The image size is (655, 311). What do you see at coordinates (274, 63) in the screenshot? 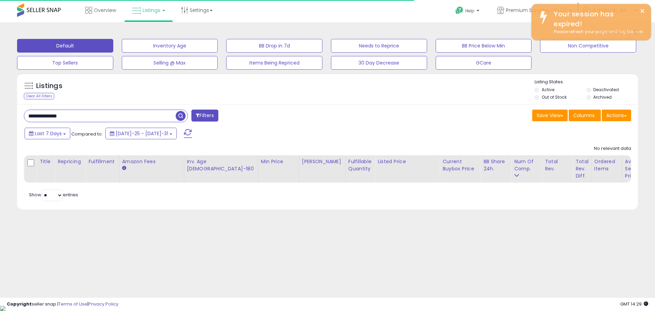
I see `button: Items Being Repriced` at bounding box center [274, 63].